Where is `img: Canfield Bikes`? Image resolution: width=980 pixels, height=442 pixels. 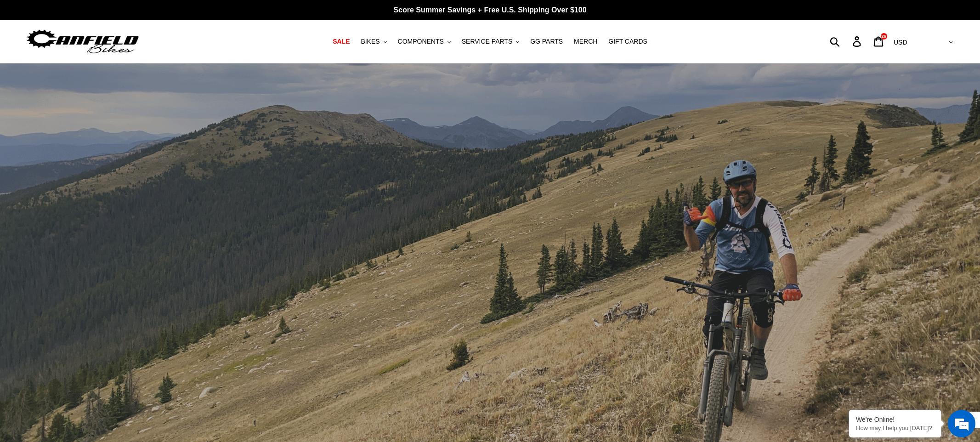
img: Canfield Bikes is located at coordinates (82, 42).